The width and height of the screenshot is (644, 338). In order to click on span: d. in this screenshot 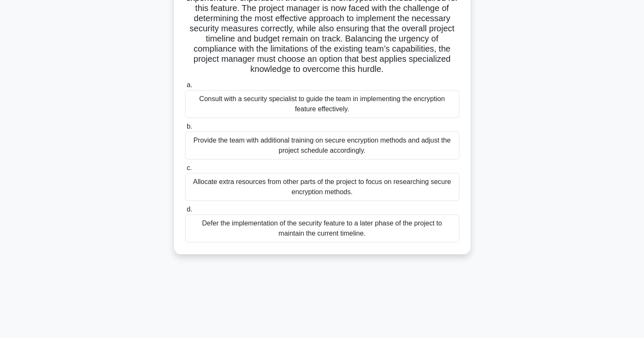, I will do `click(189, 209)`.